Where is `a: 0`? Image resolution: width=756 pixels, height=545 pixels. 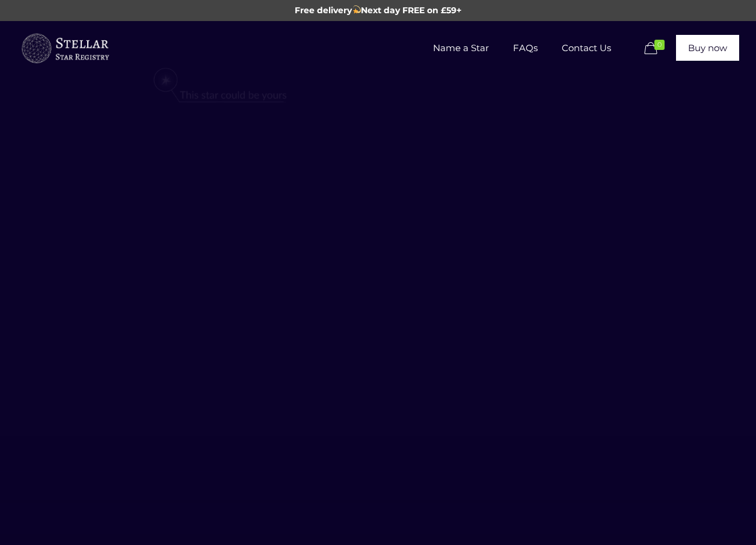 a: 0 is located at coordinates (656, 49).